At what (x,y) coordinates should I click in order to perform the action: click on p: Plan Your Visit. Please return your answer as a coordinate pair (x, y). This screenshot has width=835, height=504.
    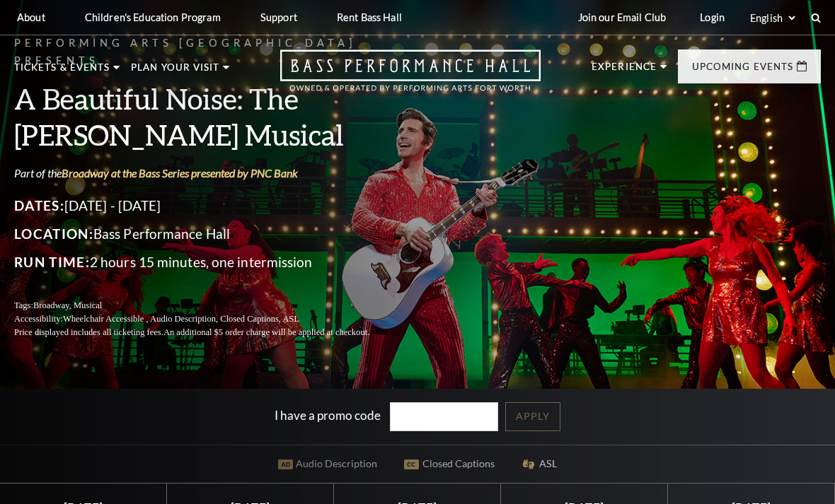
    Looking at the image, I should click on (175, 71).